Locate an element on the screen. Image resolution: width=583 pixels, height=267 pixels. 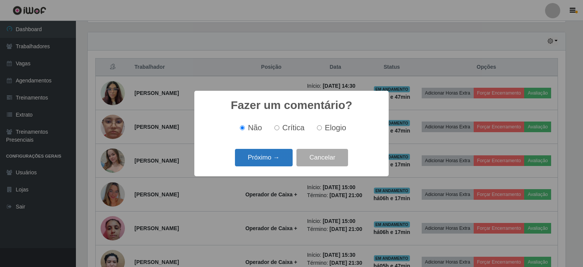
button: Próximo → is located at coordinates (264, 157).